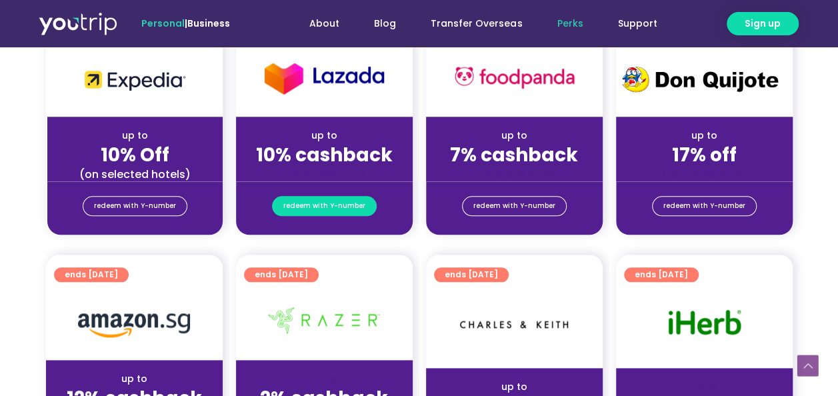  Describe the element at coordinates (470, 23) in the screenshot. I see `nav: Menu` at that location.